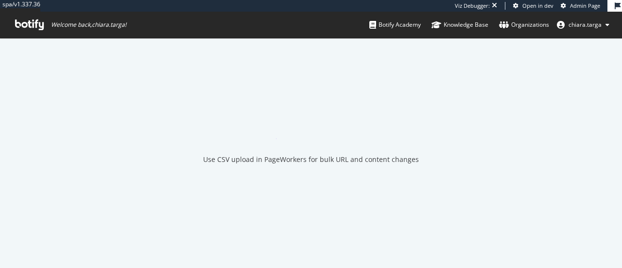 Image resolution: width=622 pixels, height=268 pixels. Describe the element at coordinates (585, 5) in the screenshot. I see `span: Admin Page` at that location.